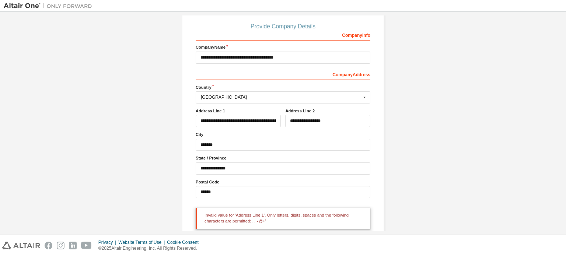 Image resolution: width=566 pixels, height=256 pixels. Describe the element at coordinates (73, 246) in the screenshot. I see `img: linkedin.svg` at that location.